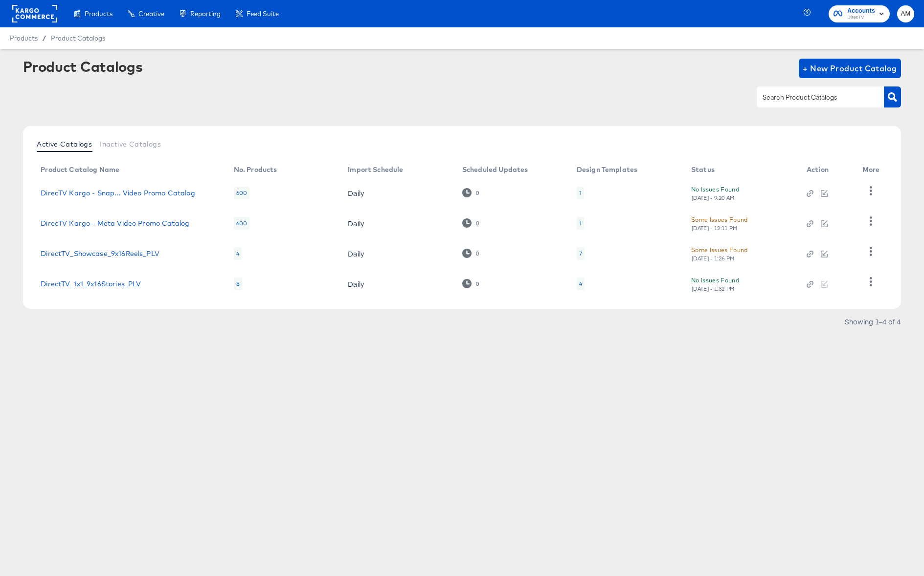 Image resolution: width=924 pixels, height=576 pixels. I want to click on span: Accounts, so click(860, 11).